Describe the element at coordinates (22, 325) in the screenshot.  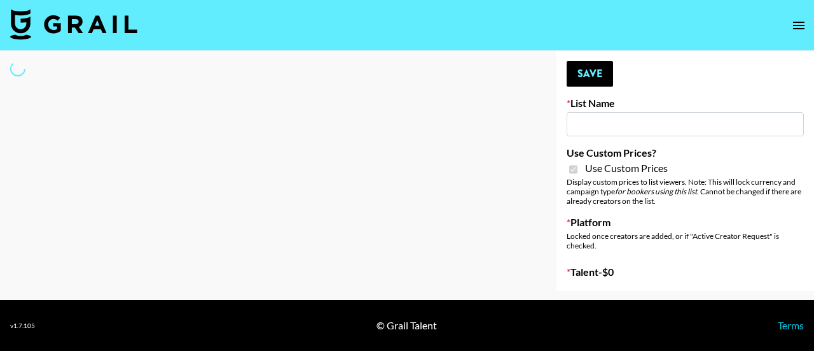
I see `div: v 1.7.105` at that location.